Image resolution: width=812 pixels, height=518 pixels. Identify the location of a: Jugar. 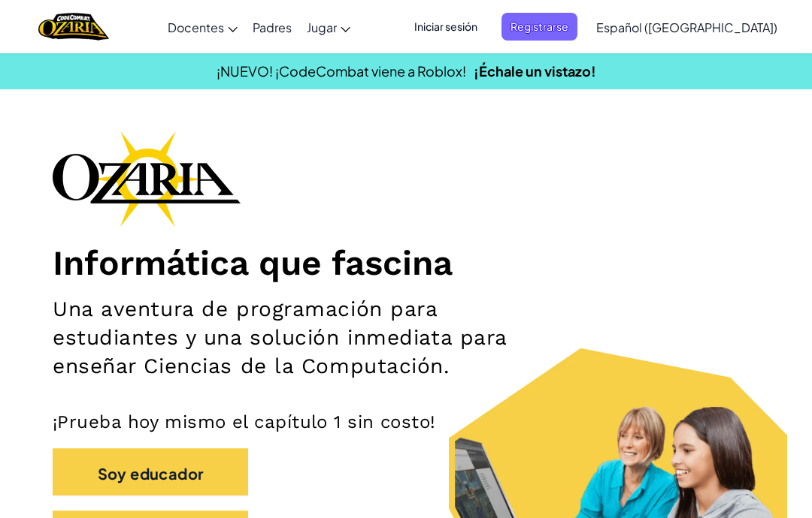
(328, 27).